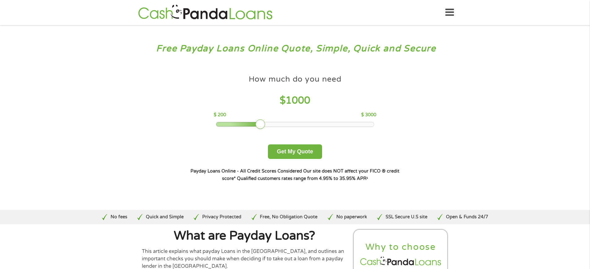 The width and height of the screenshot is (590, 269). I want to click on p: No paperwork, so click(351, 217).